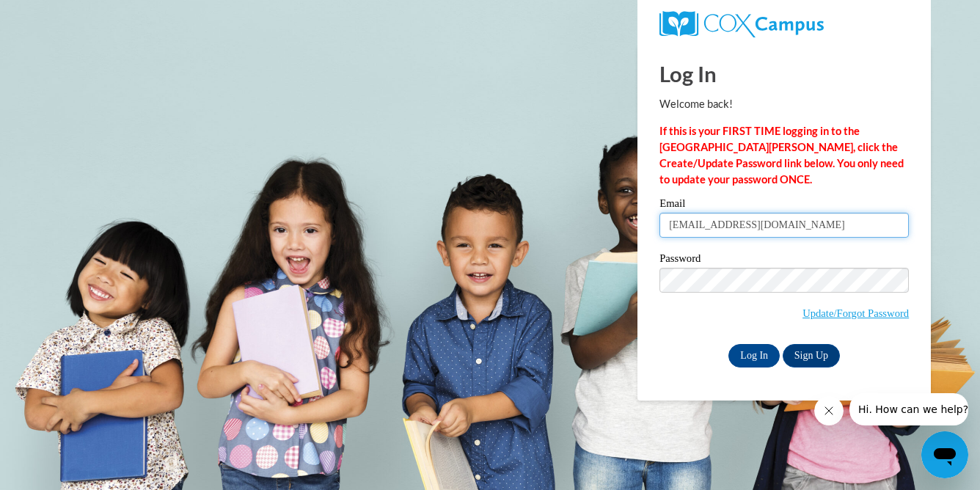 Image resolution: width=980 pixels, height=490 pixels. What do you see at coordinates (784, 260) in the screenshot?
I see `label: Password` at bounding box center [784, 260].